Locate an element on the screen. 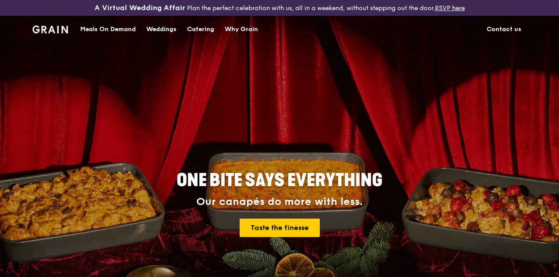  div: Catering is located at coordinates (201, 29).